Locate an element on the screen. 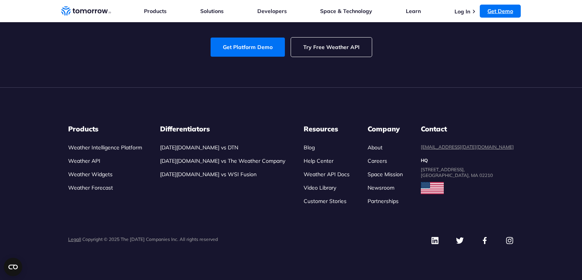 The height and width of the screenshot is (280, 582). a: Weather API is located at coordinates (84, 161).